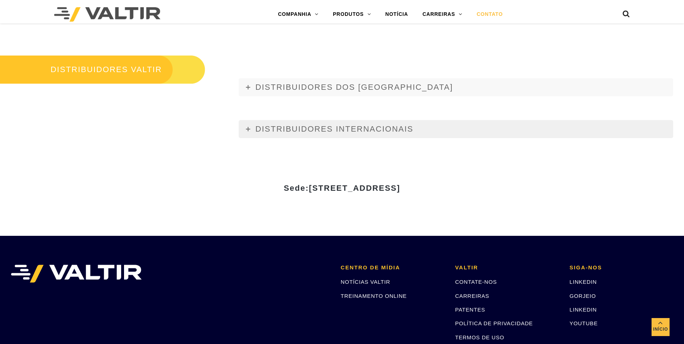  What do you see at coordinates (107, 14) in the screenshot?
I see `img: Valtir` at bounding box center [107, 14].